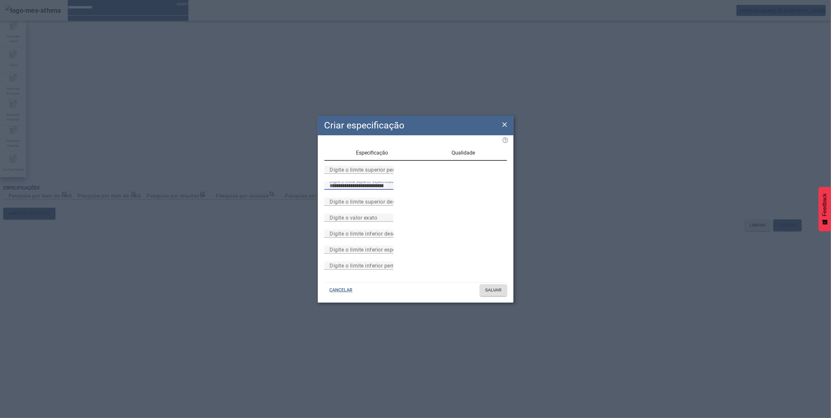  I want to click on span: CANCELAR, so click(341, 290).